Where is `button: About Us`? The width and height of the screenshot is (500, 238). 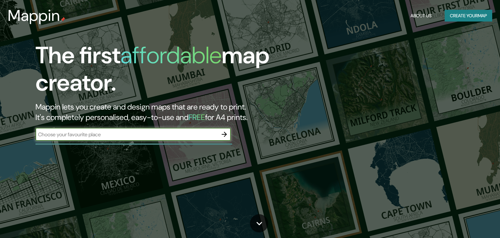 button: About Us is located at coordinates (421, 16).